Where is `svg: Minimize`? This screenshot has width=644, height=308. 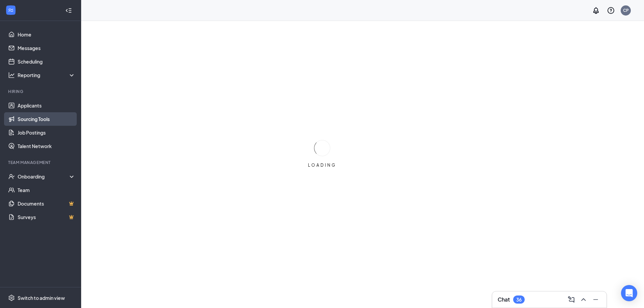
svg: Minimize is located at coordinates (595, 299).